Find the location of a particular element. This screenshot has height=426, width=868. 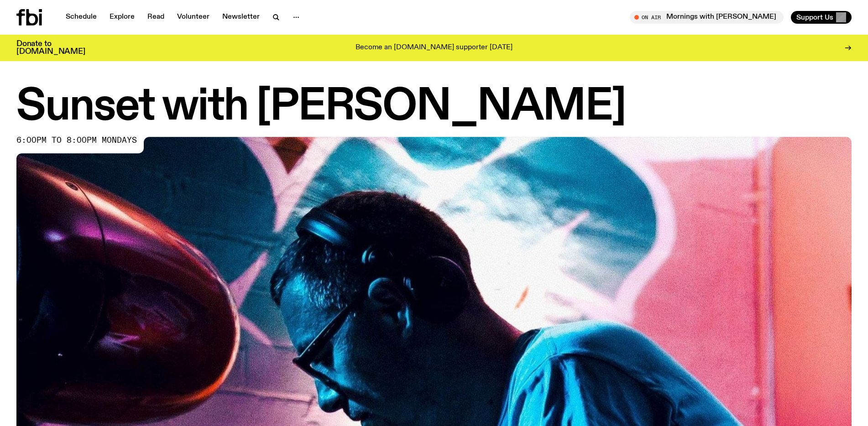

span: 6:00pm to 8:00pm mondays is located at coordinates (76, 140).